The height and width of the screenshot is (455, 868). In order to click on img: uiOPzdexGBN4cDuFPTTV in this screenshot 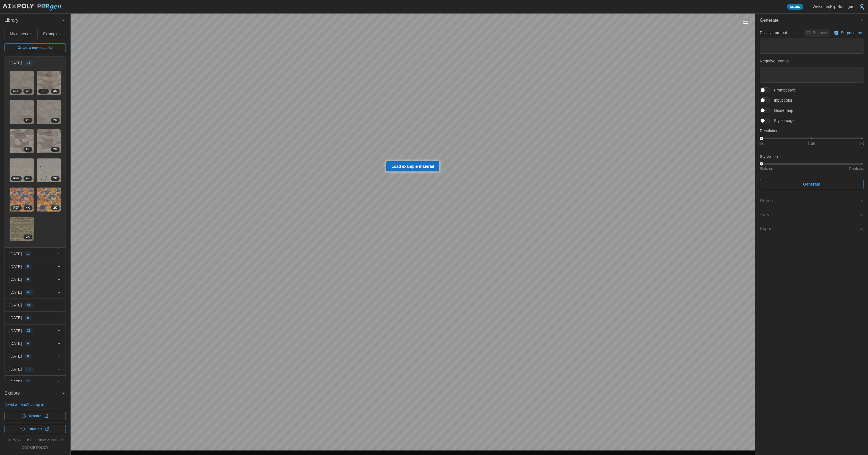, I will do `click(21, 171)`.